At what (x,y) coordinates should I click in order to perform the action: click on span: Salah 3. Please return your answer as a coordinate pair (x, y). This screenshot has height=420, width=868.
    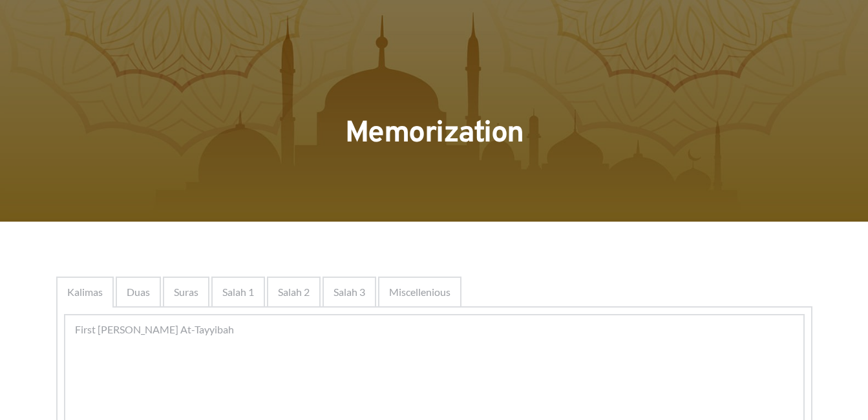
    Looking at the image, I should click on (349, 292).